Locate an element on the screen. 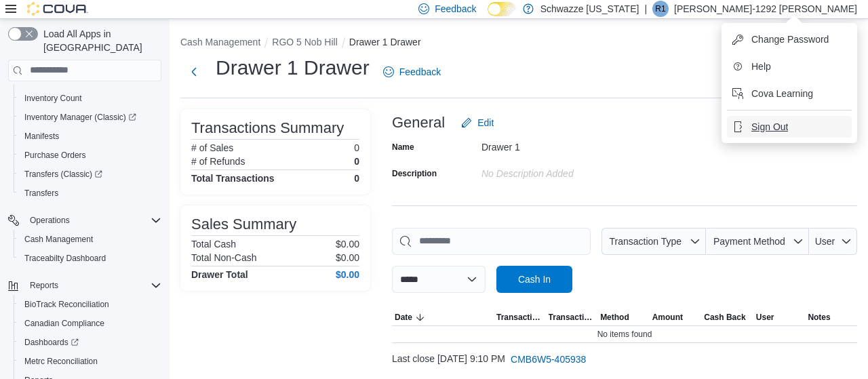 This screenshot has width=868, height=379. h1: Drawer 1 Drawer is located at coordinates (293, 68).